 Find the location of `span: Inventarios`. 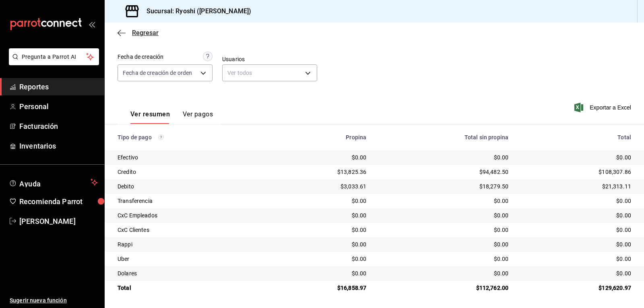

span: Inventarios is located at coordinates (58, 146).